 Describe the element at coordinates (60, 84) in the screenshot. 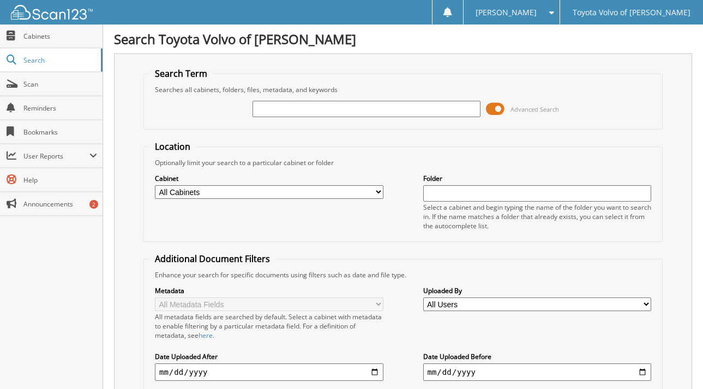

I see `span: Scan` at that location.